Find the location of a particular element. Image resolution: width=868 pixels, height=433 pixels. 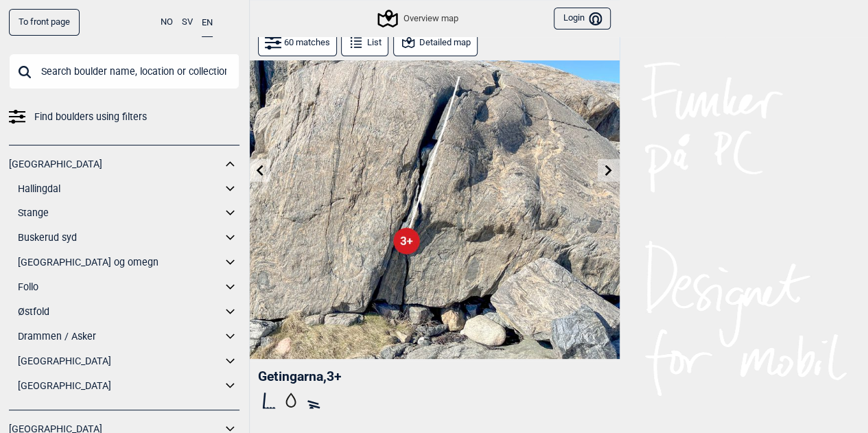

a: Hallingdal is located at coordinates (119, 189).